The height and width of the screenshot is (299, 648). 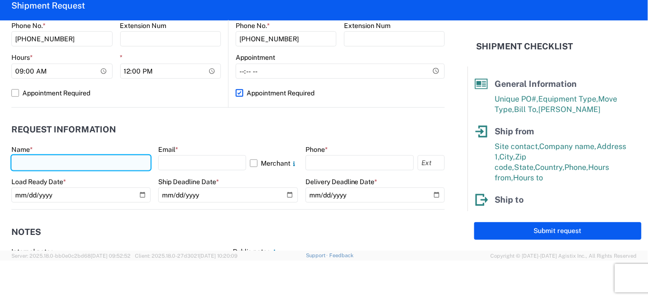 What do you see at coordinates (32, 252) in the screenshot?
I see `label: Internal notes` at bounding box center [32, 252].